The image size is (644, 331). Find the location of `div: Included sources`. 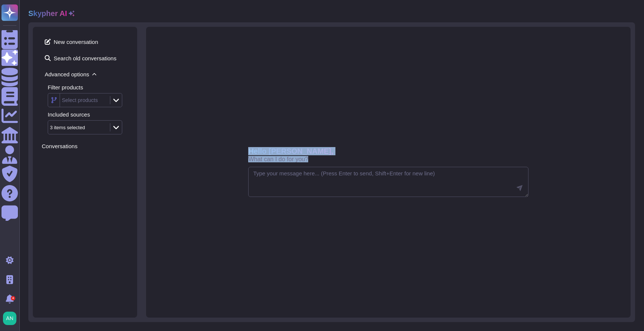

div: Included sources is located at coordinates (88, 115).